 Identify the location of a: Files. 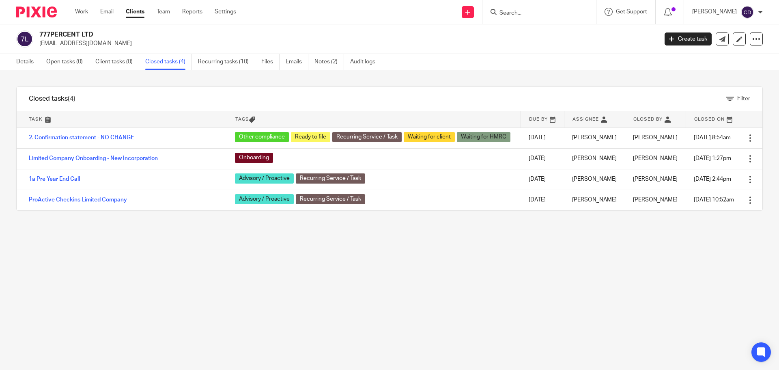
(270, 62).